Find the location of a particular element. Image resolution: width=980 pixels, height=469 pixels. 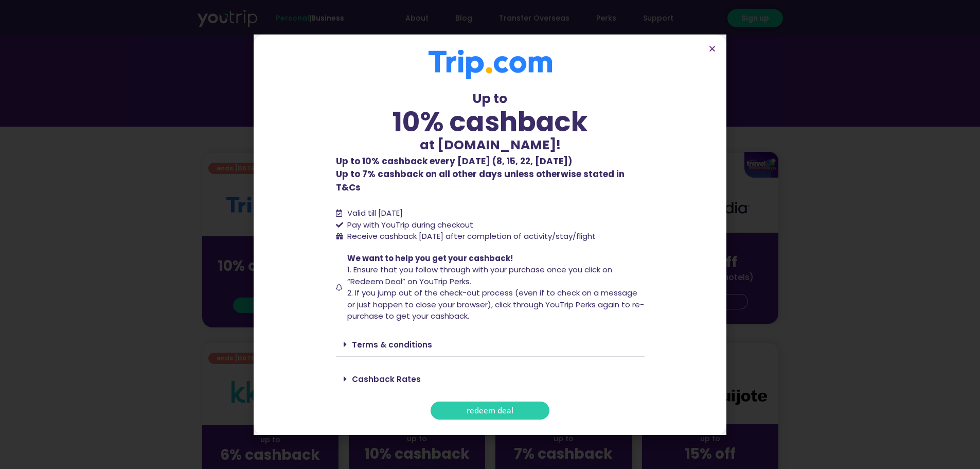

span: 1. Ensure that you follow through with your purchase once you click on “Redeem Deal” on YouTrip P... is located at coordinates (479, 275).